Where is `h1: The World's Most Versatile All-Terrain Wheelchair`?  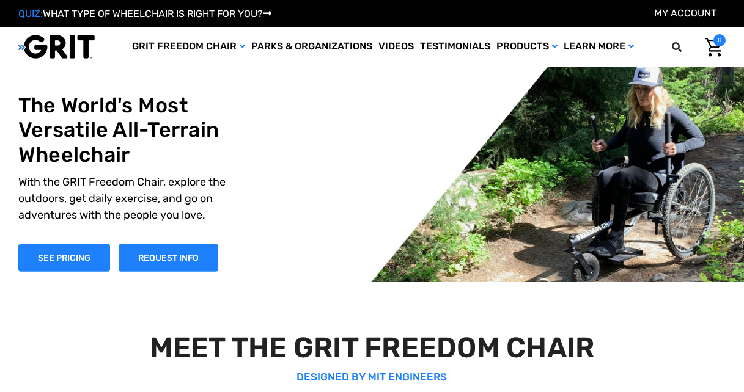
h1: The World's Most Versatile All-Terrain Wheelchair is located at coordinates (122, 130).